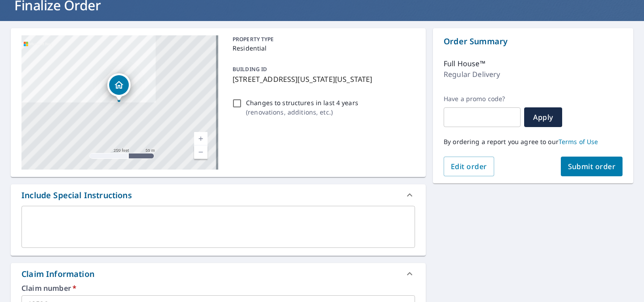 Image resolution: width=644 pixels, height=302 pixels. What do you see at coordinates (201, 139) in the screenshot?
I see `a: Current Level 17, Zoom In` at bounding box center [201, 139].